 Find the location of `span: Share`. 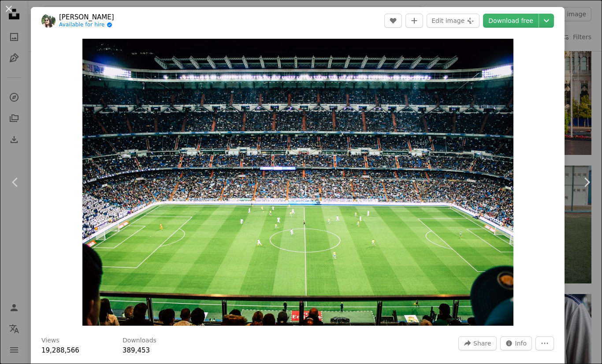

span: Share is located at coordinates (482, 344).